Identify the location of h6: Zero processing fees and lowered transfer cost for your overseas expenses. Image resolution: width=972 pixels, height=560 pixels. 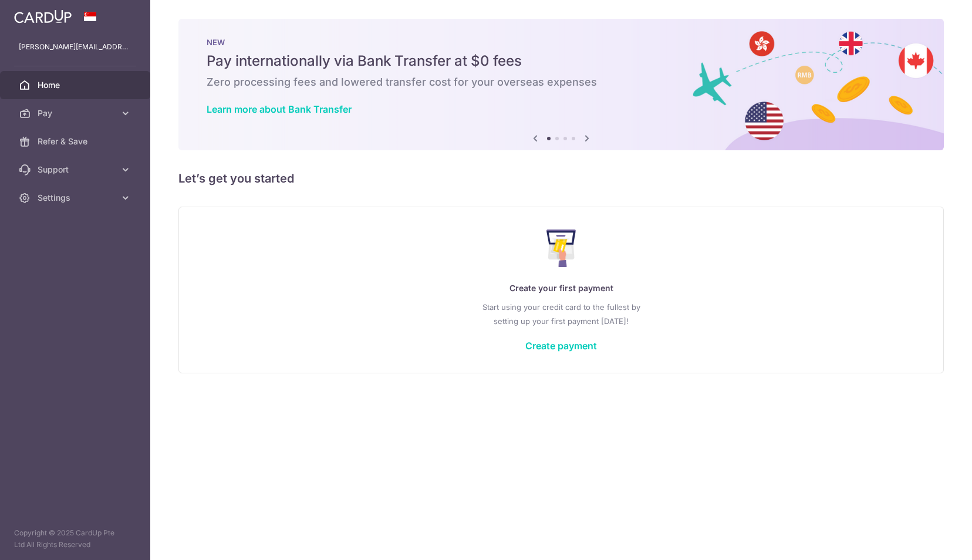
(561, 82).